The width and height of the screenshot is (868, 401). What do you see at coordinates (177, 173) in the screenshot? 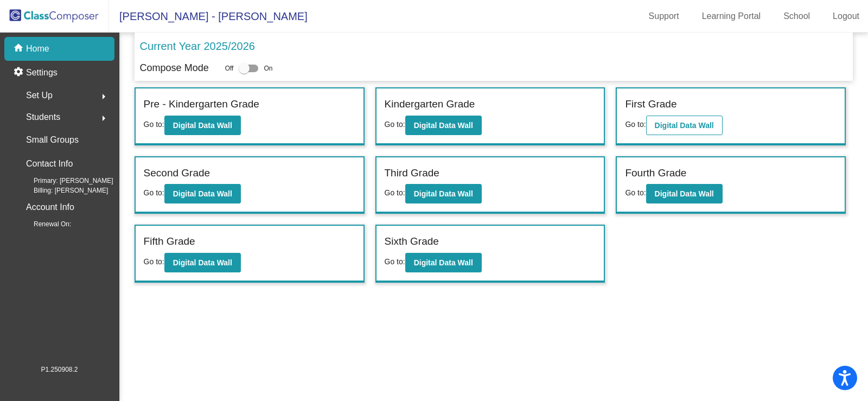
I see `label: Second Grade` at bounding box center [177, 173].